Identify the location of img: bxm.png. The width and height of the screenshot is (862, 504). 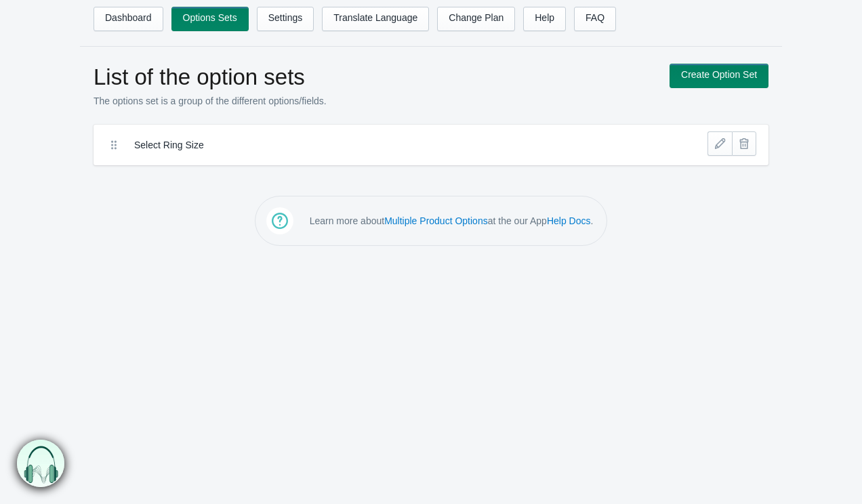
(40, 464).